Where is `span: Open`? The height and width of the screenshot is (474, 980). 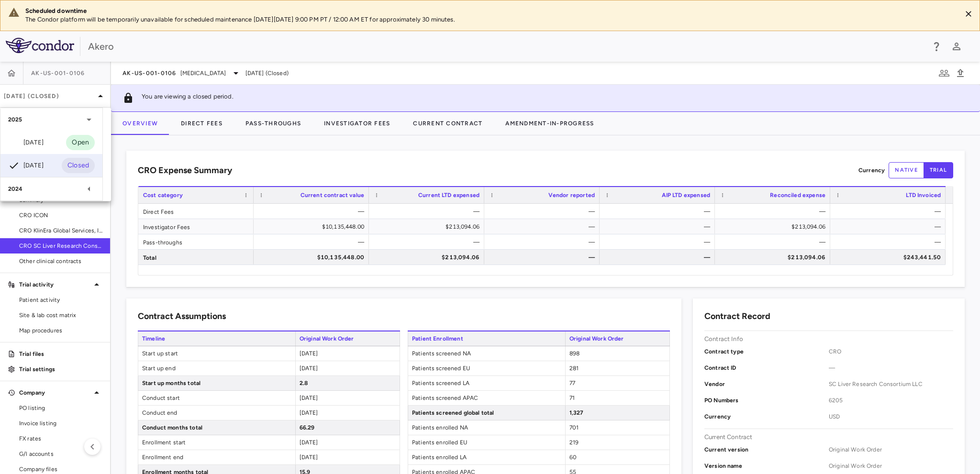
span: Open is located at coordinates (80, 142).